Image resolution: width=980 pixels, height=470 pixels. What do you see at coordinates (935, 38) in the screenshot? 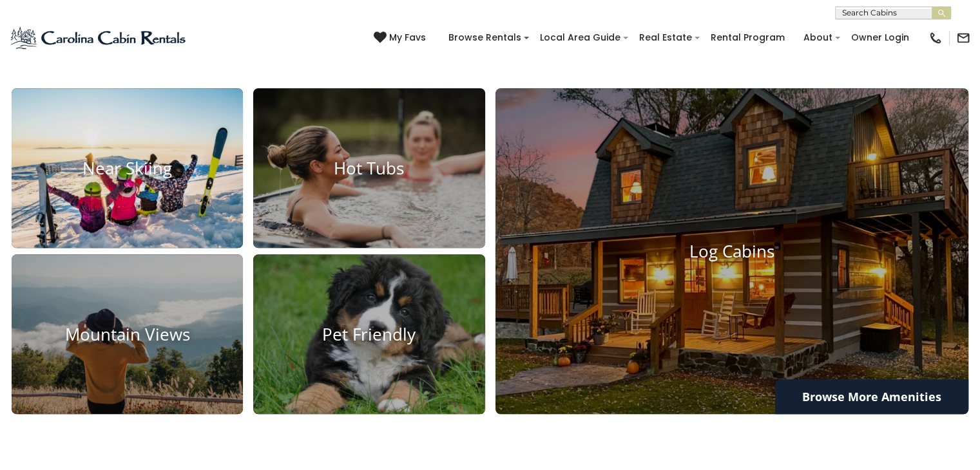
I see `img: phone-regular-black.png` at bounding box center [935, 38].